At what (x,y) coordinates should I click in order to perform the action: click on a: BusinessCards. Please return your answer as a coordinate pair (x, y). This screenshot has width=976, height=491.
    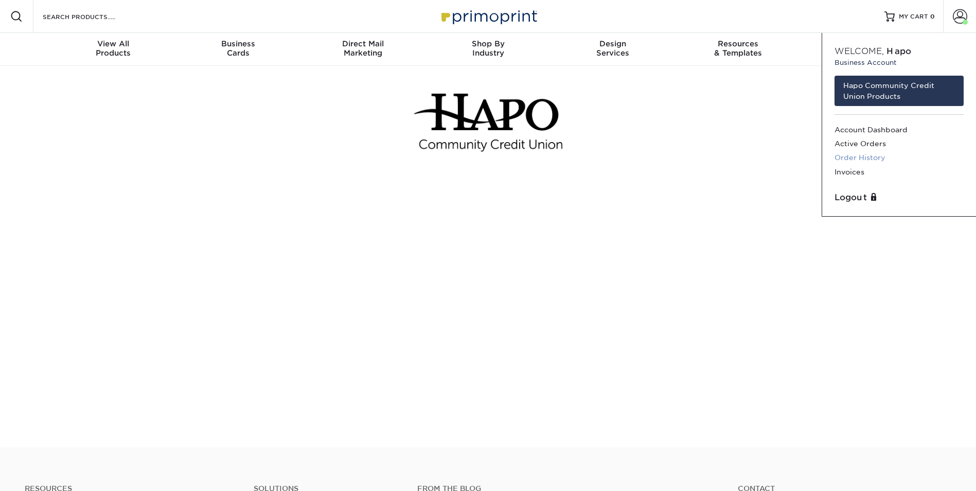
    Looking at the image, I should click on (238, 49).